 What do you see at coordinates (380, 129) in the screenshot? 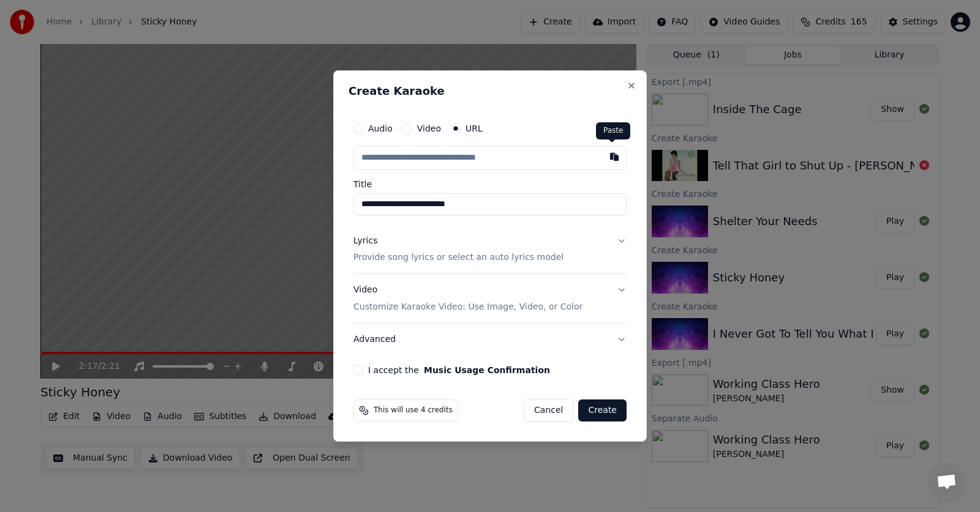
I see `label: Audio` at bounding box center [380, 129].